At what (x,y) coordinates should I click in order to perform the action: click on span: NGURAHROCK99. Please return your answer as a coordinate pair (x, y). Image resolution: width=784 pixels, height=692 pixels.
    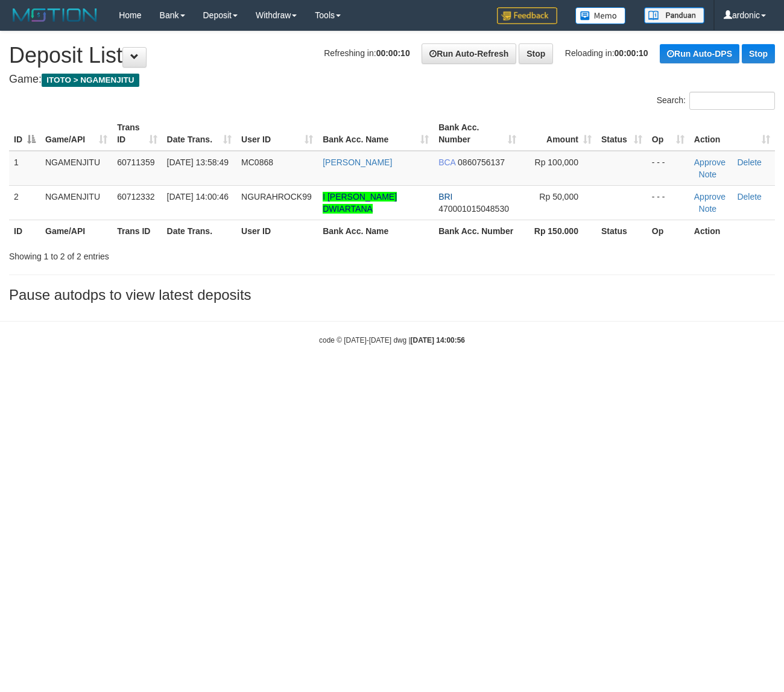
    Looking at the image, I should click on (276, 196).